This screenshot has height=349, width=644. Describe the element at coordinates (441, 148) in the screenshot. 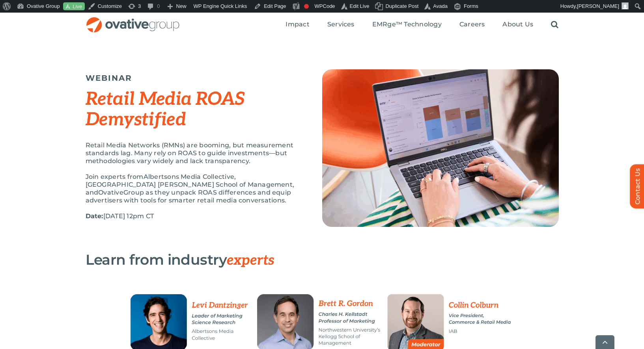

I see `img: Top Image (2)` at that location.